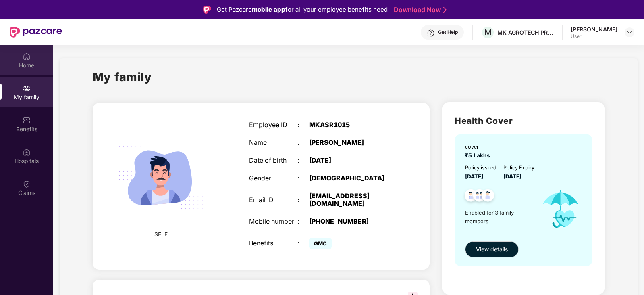 The height and width of the screenshot is (295, 644). I want to click on img: svg+xml;base64,PHN2ZyBpZD0iSG9zcGl0YWxzIiB4bWxucz0iaHR0cDovL3d3dy53My5vcmcvMjAwMC9zdmciIHdpZHRoPS..., so click(26, 152).